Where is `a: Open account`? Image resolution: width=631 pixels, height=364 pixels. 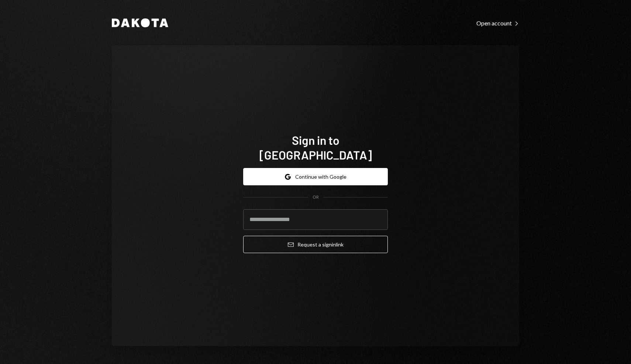 a: Open account is located at coordinates (498, 23).